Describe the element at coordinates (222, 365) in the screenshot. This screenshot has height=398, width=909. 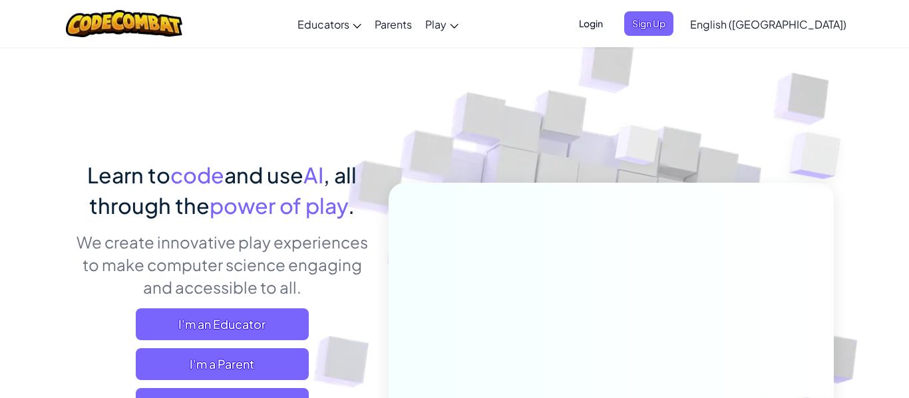
I see `span: I'm a Parent` at that location.